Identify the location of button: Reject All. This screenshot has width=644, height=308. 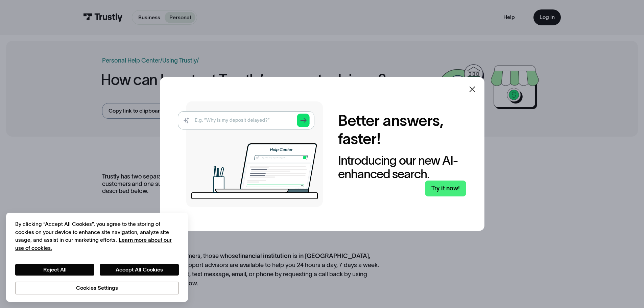
(55, 270).